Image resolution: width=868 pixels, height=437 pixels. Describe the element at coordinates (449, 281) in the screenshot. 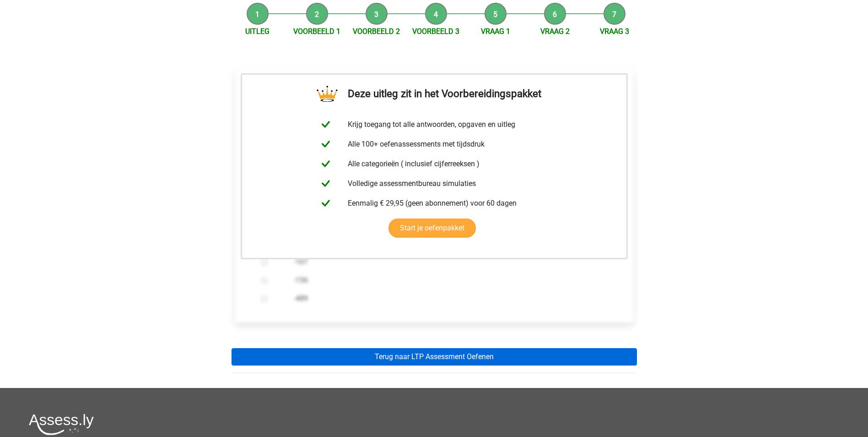

I see `label: -156` at that location.